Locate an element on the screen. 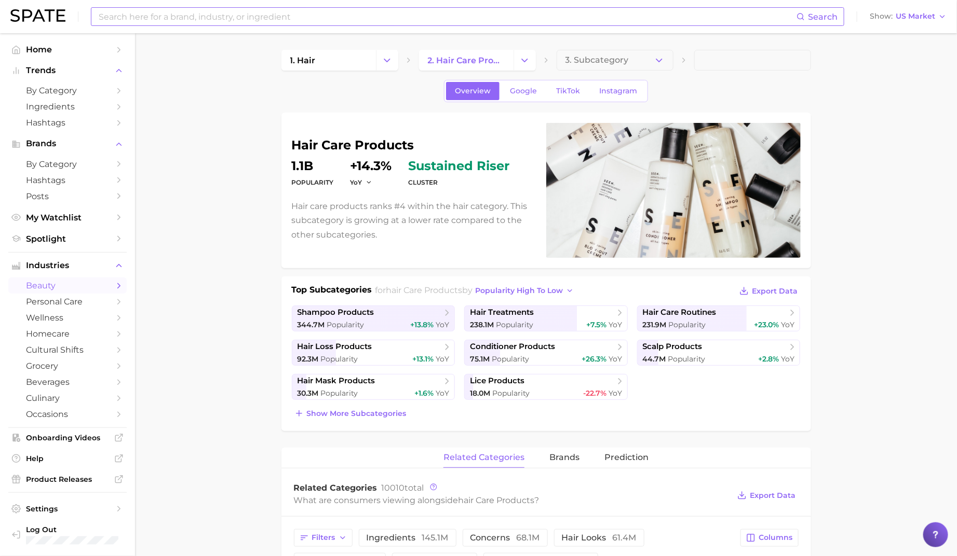 The image size is (957, 556). span: 145.1m is located at coordinates (435, 538).